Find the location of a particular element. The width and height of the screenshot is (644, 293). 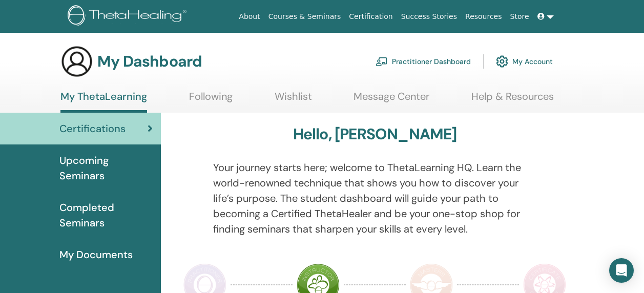

img: chalkboard-teacher.svg is located at coordinates (382, 61).